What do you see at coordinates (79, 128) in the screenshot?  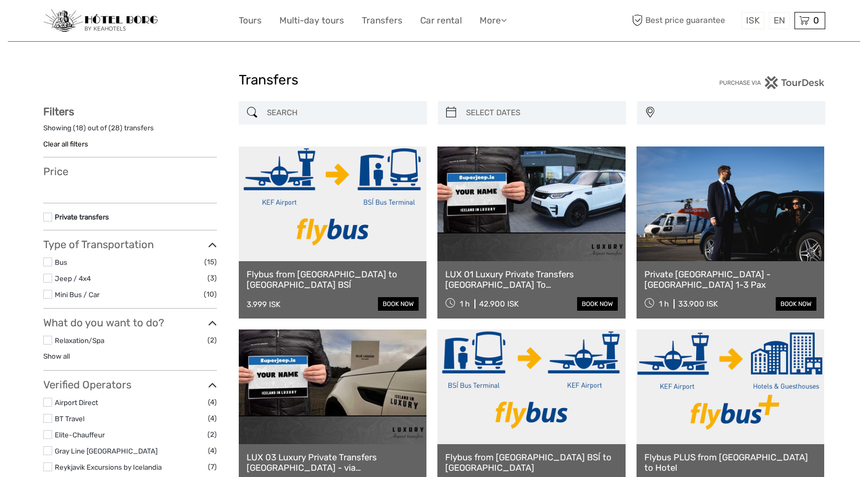 I see `label: 18` at bounding box center [79, 128].